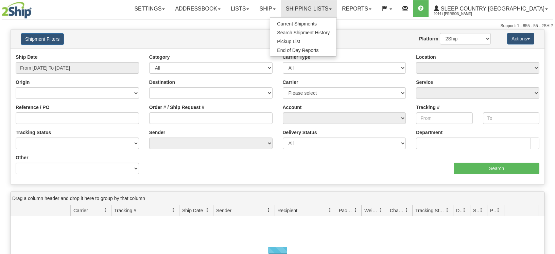 The image size is (555, 254). I want to click on span: Shipment Issues, so click(475, 211).